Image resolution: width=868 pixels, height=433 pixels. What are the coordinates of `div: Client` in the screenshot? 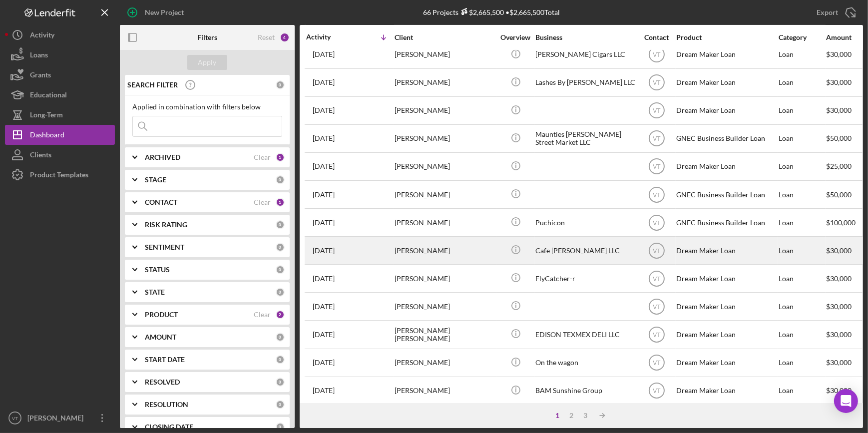 It's located at (444, 38).